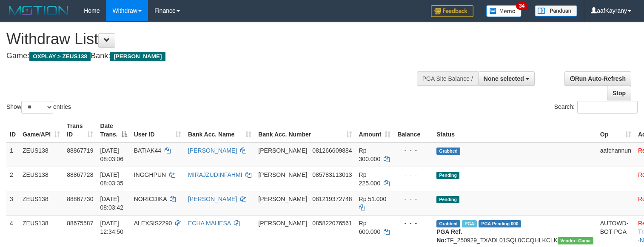  What do you see at coordinates (13, 155) in the screenshot?
I see `td: 1` at bounding box center [13, 155].